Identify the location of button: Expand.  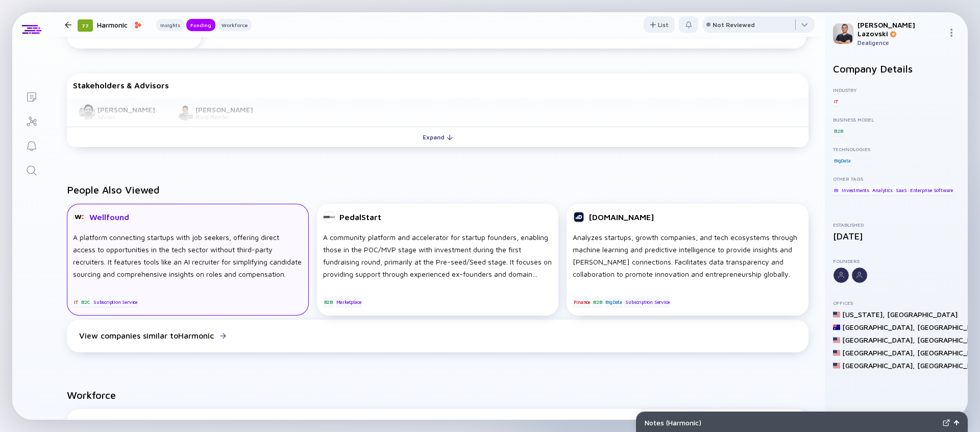
(437, 137).